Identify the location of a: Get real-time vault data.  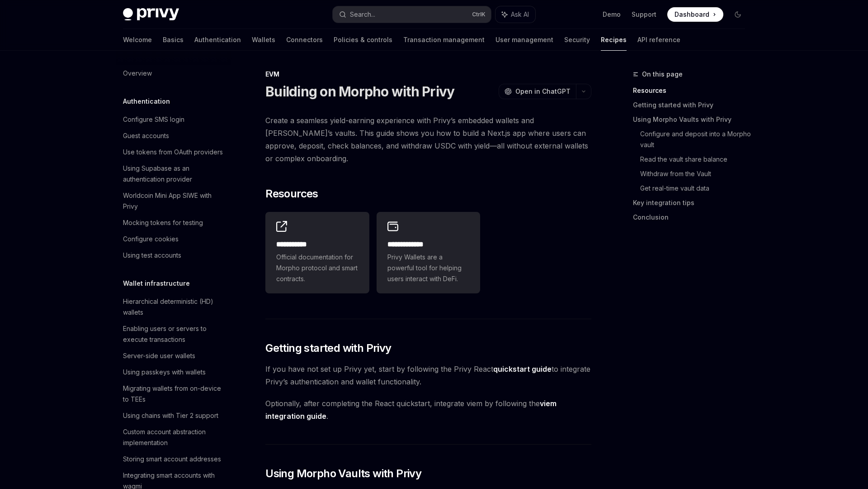
(696, 188).